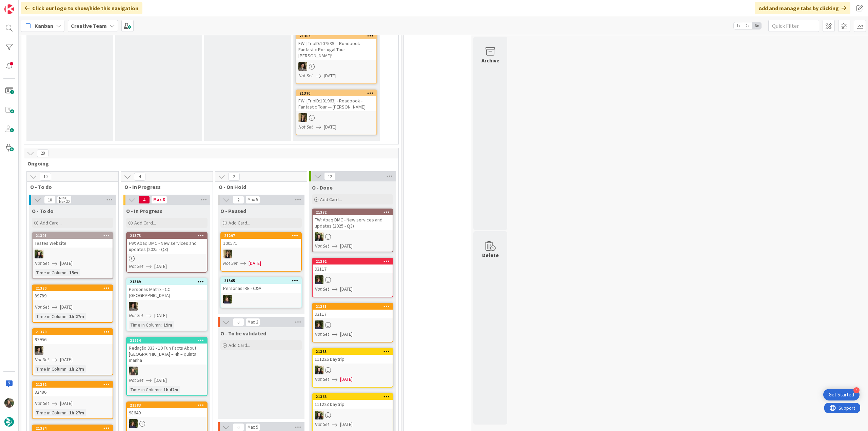  I want to click on div: 19m, so click(168, 325).